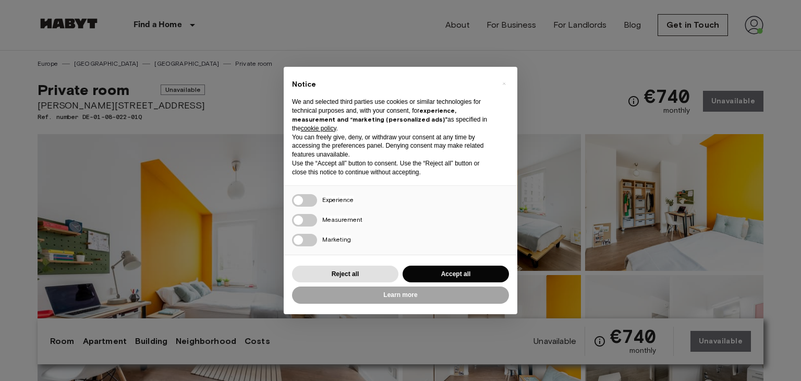 The image size is (801, 381). What do you see at coordinates (345, 274) in the screenshot?
I see `button: Reject all` at bounding box center [345, 274].